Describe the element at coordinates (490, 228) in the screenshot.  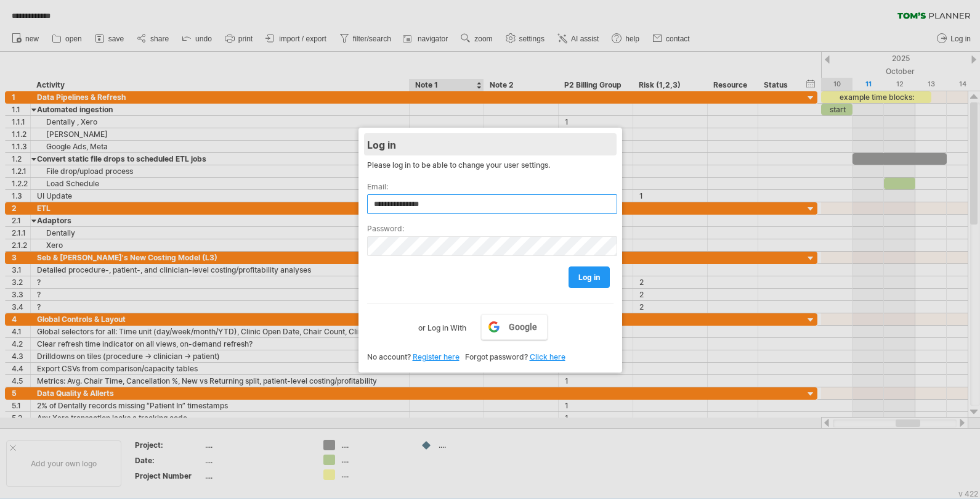
I see `label: Password:` at that location.